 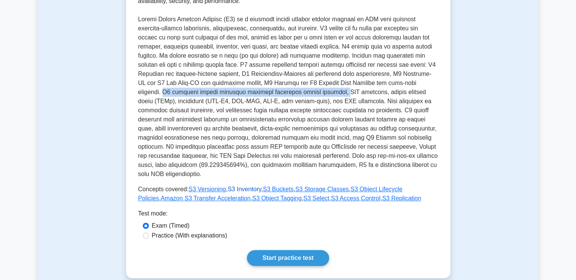 What do you see at coordinates (316, 198) in the screenshot?
I see `a: S3 Select` at bounding box center [316, 198].